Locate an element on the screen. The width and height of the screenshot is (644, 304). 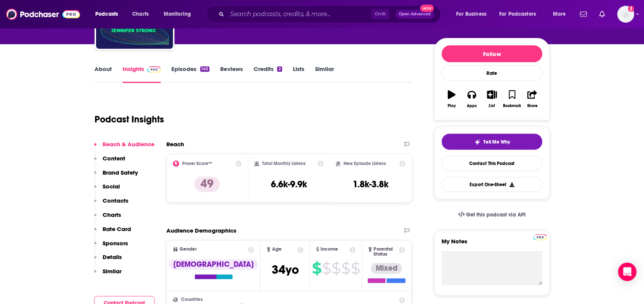
img: Podchaser - Follow, Share and Rate Podcasts is located at coordinates (43, 14).